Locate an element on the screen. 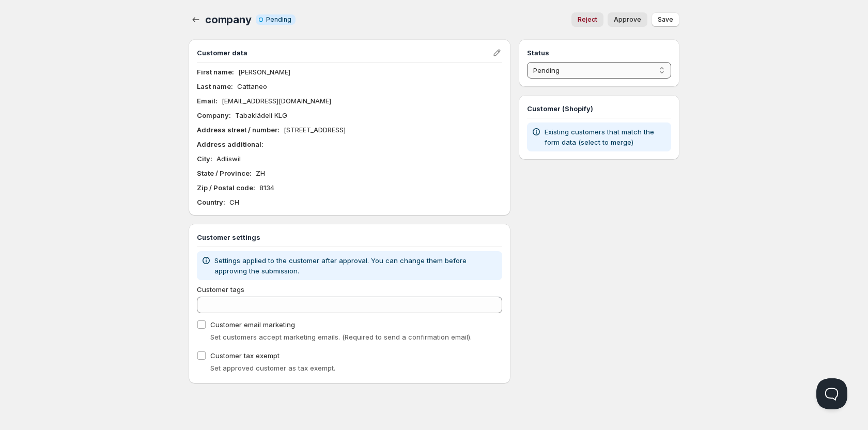  p: 8134 is located at coordinates (267, 187).